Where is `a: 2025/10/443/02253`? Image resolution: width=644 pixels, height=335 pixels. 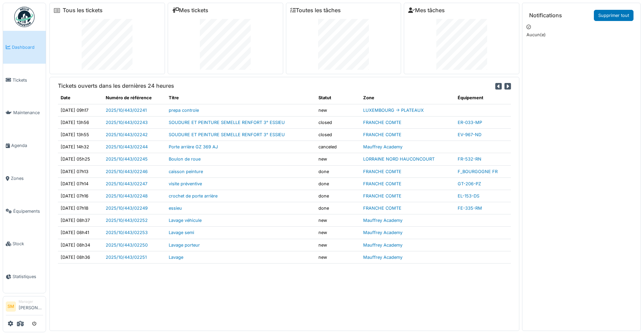
a: 2025/10/443/02253 is located at coordinates (126, 233).